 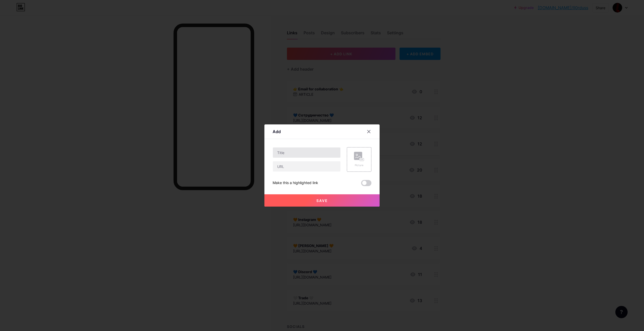 I want to click on div: Add, so click(x=277, y=132).